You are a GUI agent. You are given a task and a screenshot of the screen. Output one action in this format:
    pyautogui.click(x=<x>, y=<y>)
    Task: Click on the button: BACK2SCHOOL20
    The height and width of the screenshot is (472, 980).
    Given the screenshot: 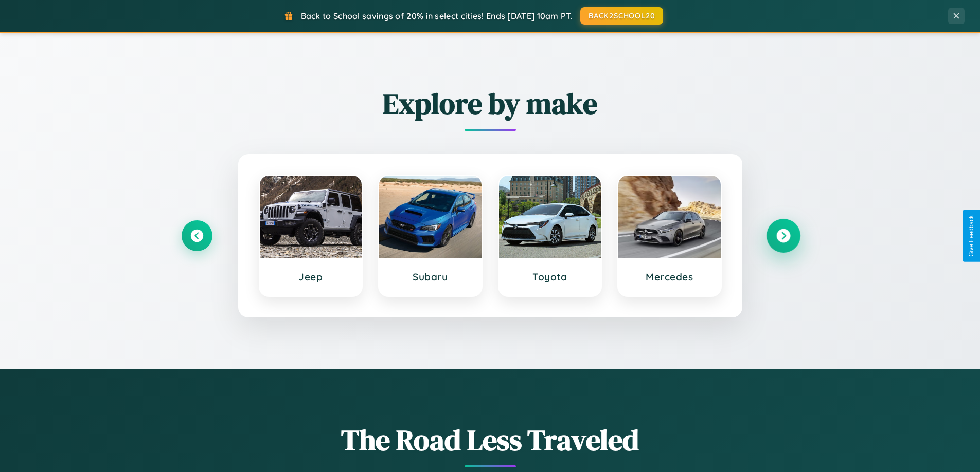 What is the action you would take?
    pyautogui.click(x=621, y=16)
    